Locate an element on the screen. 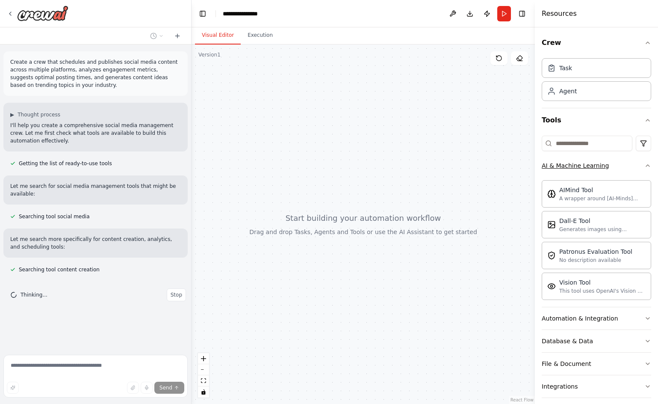  button: AI & Machine Learning is located at coordinates (597, 166).